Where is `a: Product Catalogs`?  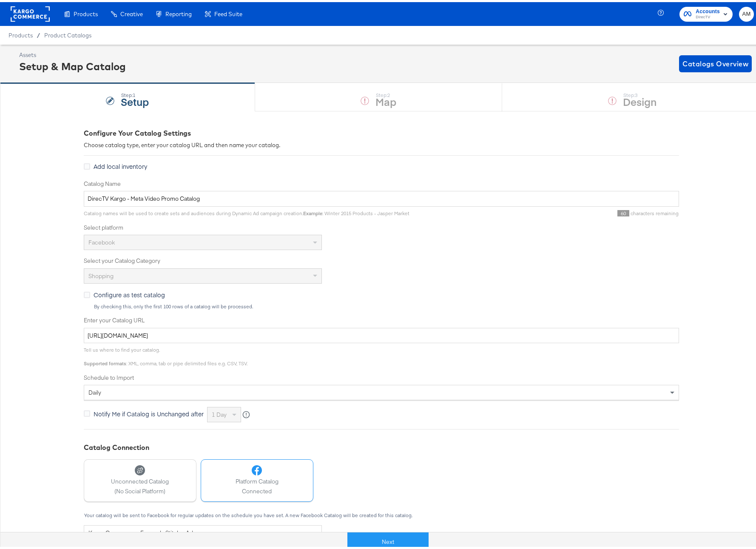 a: Product Catalogs is located at coordinates (67, 34).